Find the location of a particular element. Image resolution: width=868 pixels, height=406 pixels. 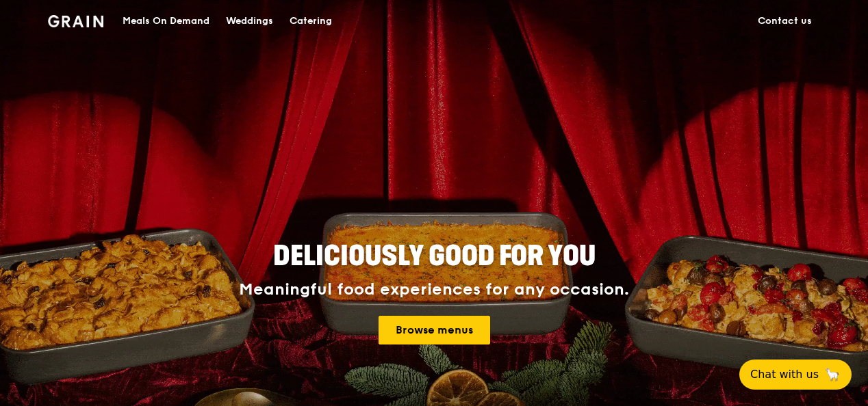

a: Weddings is located at coordinates (249, 21).